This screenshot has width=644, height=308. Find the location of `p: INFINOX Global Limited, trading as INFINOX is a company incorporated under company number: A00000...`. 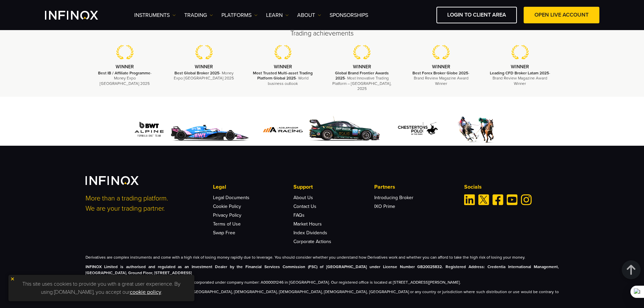

p: INFINOX Global Limited, trading as INFINOX is a company incorporated under company number: A00000... is located at coordinates (322, 282).